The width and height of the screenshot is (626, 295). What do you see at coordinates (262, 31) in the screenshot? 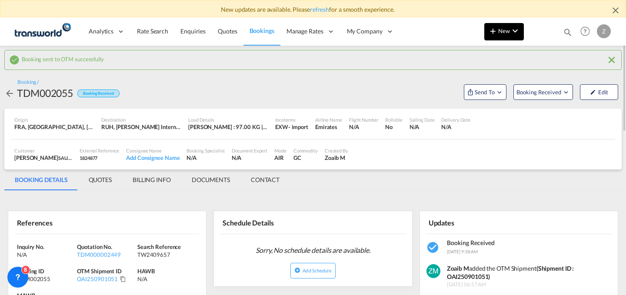
I see `a: Bookings` at bounding box center [262, 31].